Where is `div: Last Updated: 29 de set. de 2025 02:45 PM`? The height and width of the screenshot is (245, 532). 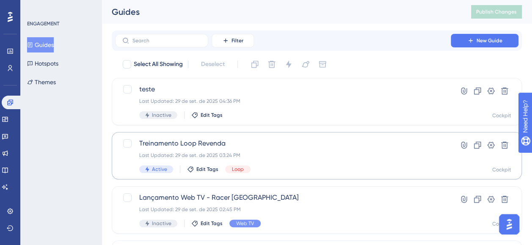 div: Last Updated: 29 de set. de 2025 02:45 PM is located at coordinates (283, 209).